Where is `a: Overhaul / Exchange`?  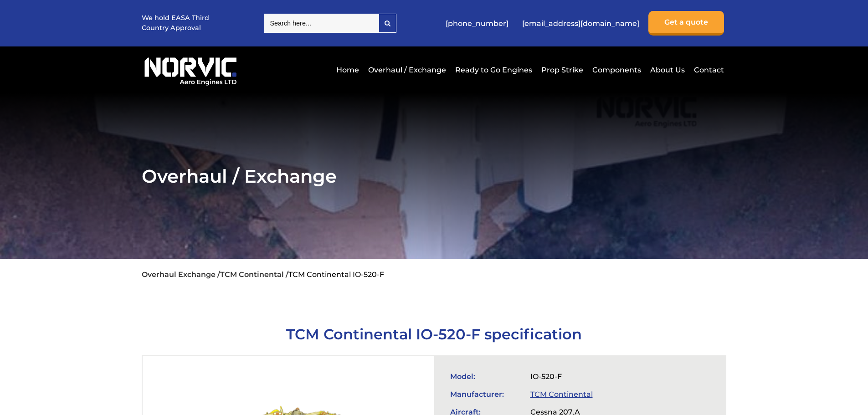 a: Overhaul / Exchange is located at coordinates (407, 70).